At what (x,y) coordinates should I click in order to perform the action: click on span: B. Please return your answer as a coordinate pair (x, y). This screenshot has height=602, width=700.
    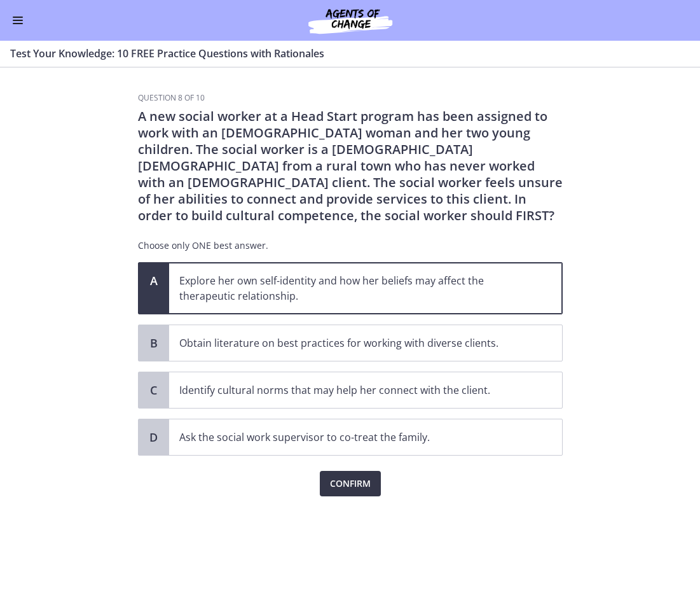
    Looking at the image, I should click on (154, 343).